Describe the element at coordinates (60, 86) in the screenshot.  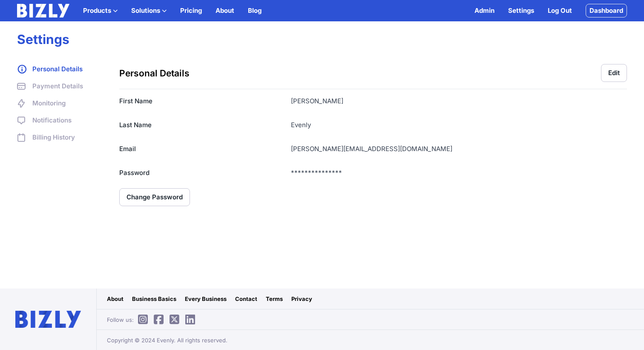
I see `a: Payment Details` at that location.